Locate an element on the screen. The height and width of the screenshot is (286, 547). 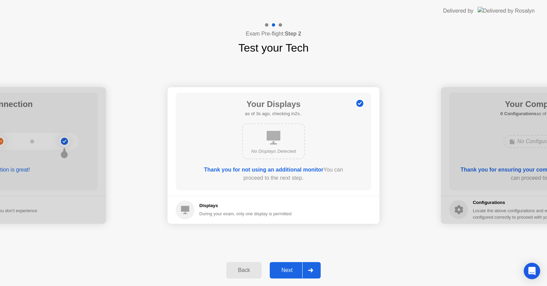
h1: Your Displays is located at coordinates (273, 104).